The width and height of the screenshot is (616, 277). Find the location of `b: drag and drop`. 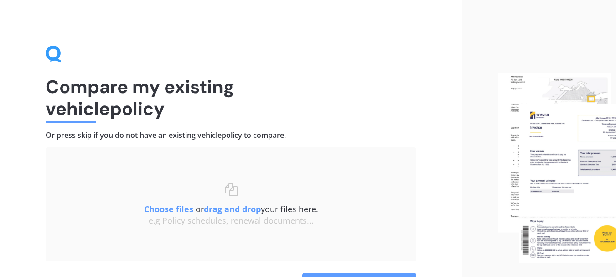

b: drag and drop is located at coordinates (232, 209).